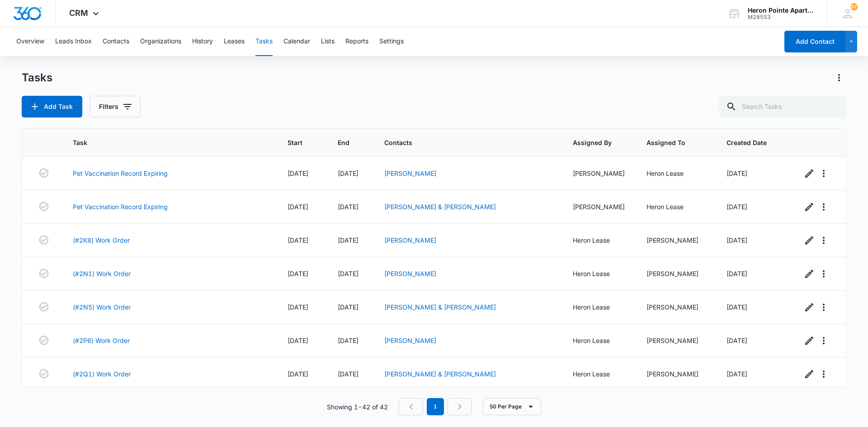 This screenshot has height=427, width=868. Describe the element at coordinates (234, 41) in the screenshot. I see `button: Leases` at that location.